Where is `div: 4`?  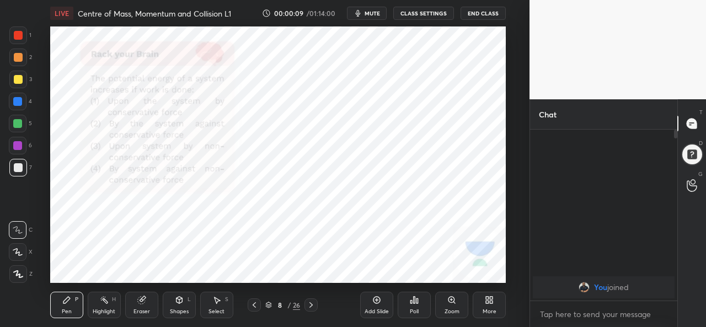
div: 4 is located at coordinates (20, 101).